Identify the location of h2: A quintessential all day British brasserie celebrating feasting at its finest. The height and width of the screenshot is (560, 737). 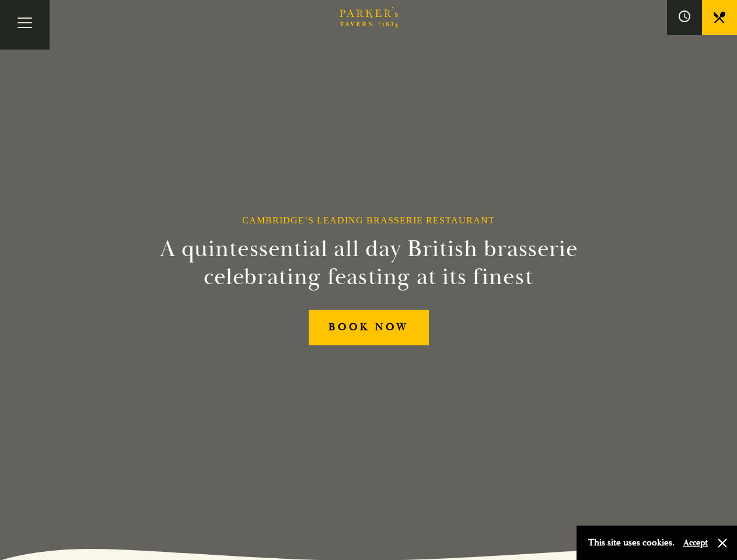
(369, 263).